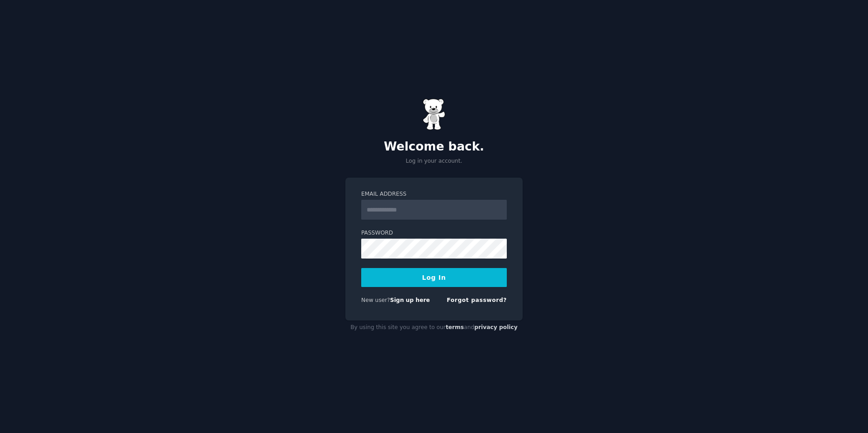  What do you see at coordinates (434, 328) in the screenshot?
I see `div: By using this site you agree to our and` at bounding box center [434, 328].